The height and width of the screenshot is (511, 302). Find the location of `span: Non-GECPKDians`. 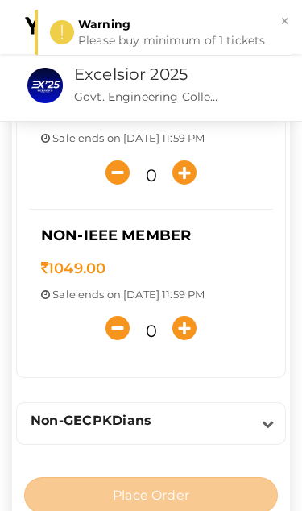

span: Non-GECPKDians is located at coordinates (91, 420).